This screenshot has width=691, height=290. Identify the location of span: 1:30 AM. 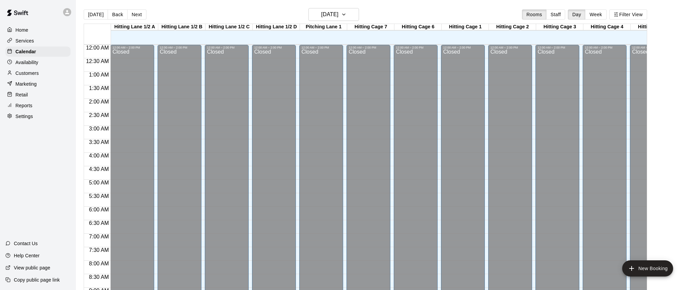
(99, 88).